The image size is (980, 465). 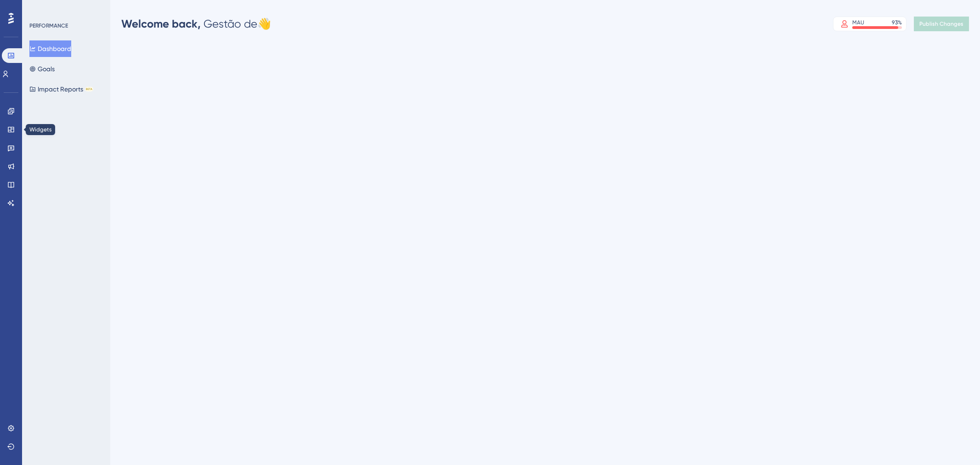 I want to click on div: PERFORMANCE, so click(x=48, y=25).